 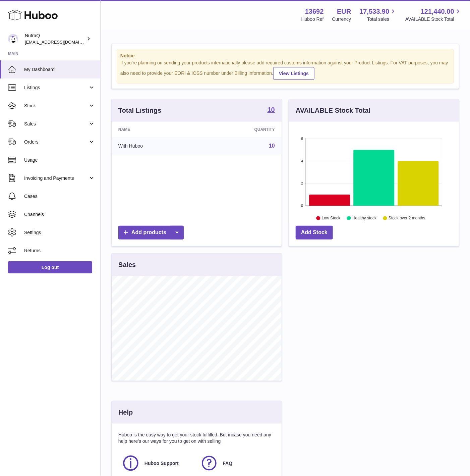 What do you see at coordinates (56, 142) in the screenshot?
I see `span: Orders` at bounding box center [56, 142].